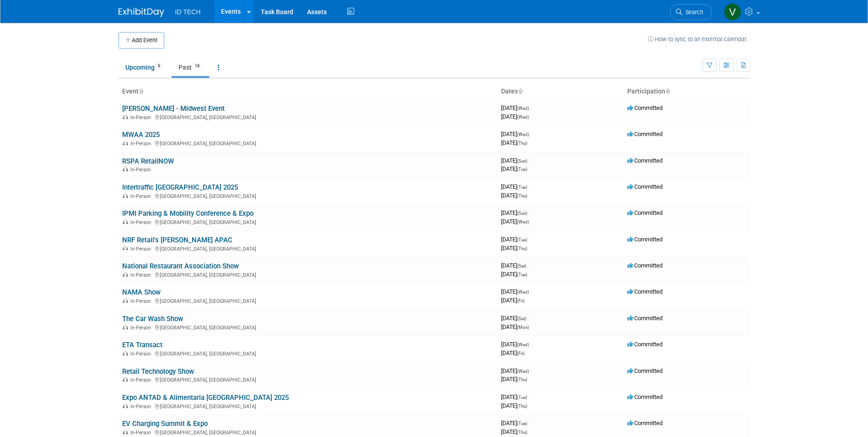 The height and width of the screenshot is (437, 868). What do you see at coordinates (141, 41) in the screenshot?
I see `button: Add Event` at bounding box center [141, 41].